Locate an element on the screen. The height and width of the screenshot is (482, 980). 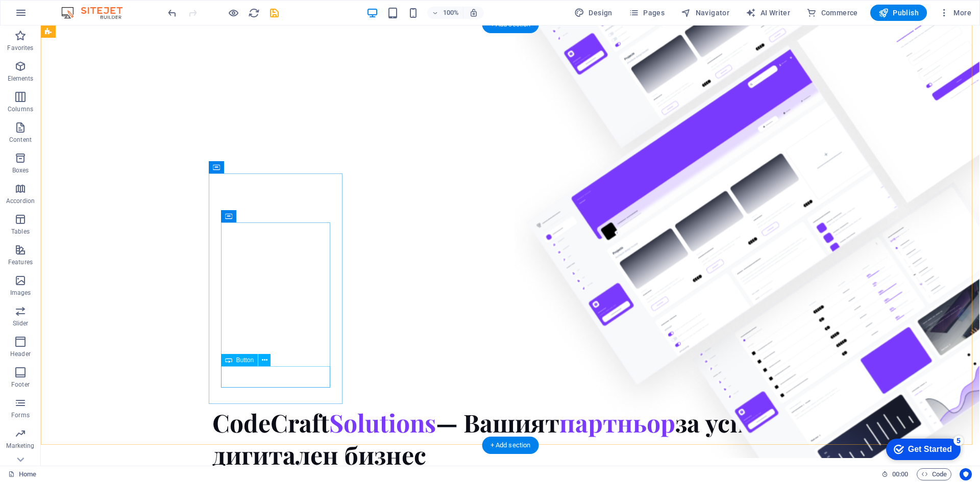
div: + Add section is located at coordinates (510, 445).